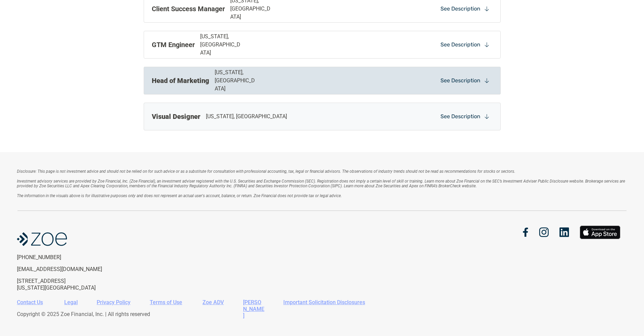 The height and width of the screenshot is (336, 644). Describe the element at coordinates (114, 302) in the screenshot. I see `a: Privacy Policy` at that location.